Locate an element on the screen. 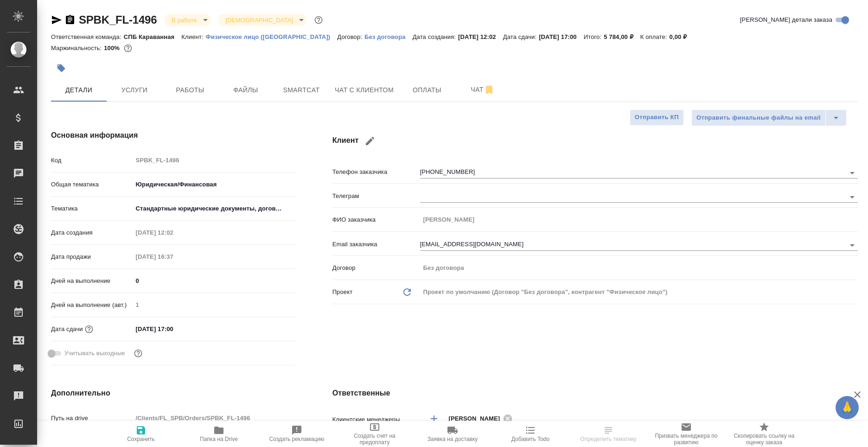  p: Ответственная команда: is located at coordinates (87, 36).